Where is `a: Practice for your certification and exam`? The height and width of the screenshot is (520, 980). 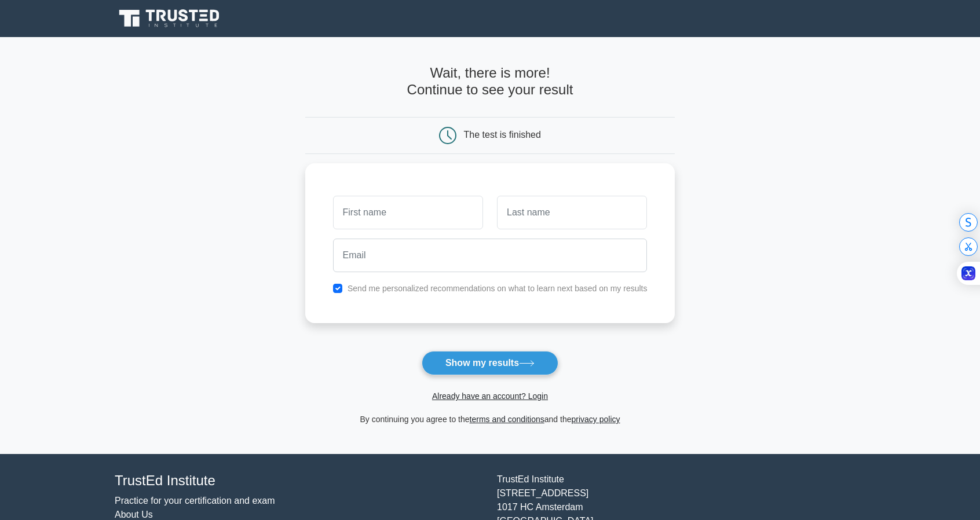 a: Practice for your certification and exam is located at coordinates (194, 500).